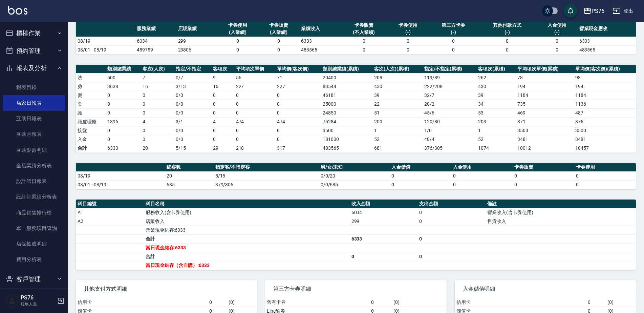 The height and width of the screenshot is (313, 644). I want to click on th: 總客數, so click(189, 167).